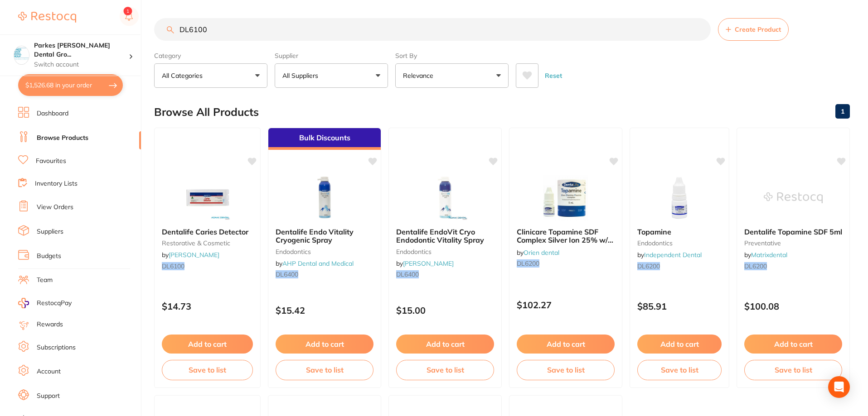 The height and width of the screenshot is (416, 868). Describe the element at coordinates (420, 76) in the screenshot. I see `p: Relevance` at that location.